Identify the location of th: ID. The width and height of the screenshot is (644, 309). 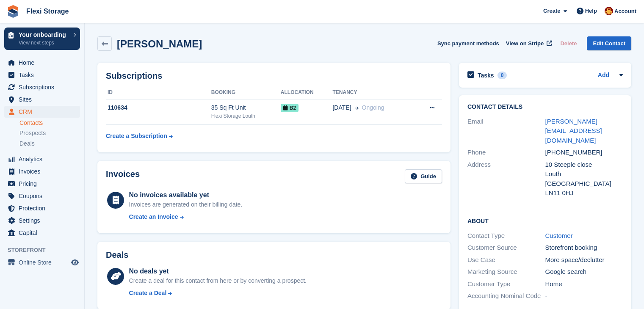
(159, 93).